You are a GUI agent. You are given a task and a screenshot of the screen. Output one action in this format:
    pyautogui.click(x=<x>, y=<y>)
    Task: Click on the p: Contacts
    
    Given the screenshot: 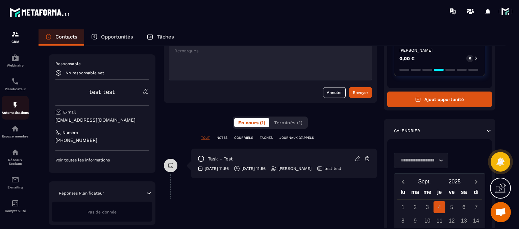 What is the action you would take?
    pyautogui.click(x=66, y=37)
    